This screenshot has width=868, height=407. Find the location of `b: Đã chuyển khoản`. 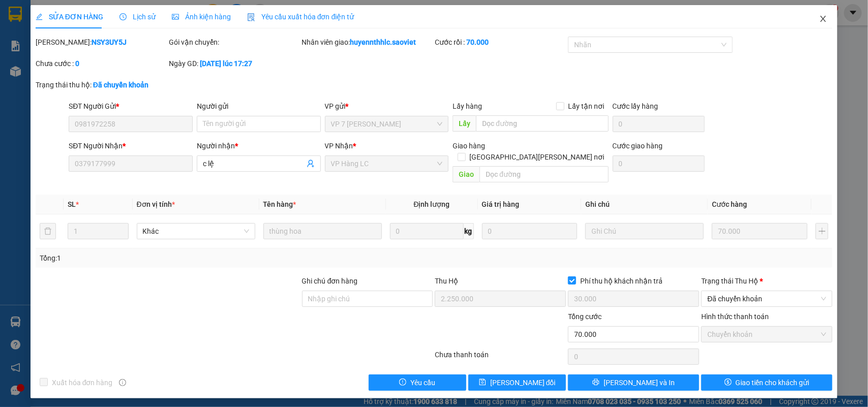

b: Đã chuyển khoản is located at coordinates (120, 85).